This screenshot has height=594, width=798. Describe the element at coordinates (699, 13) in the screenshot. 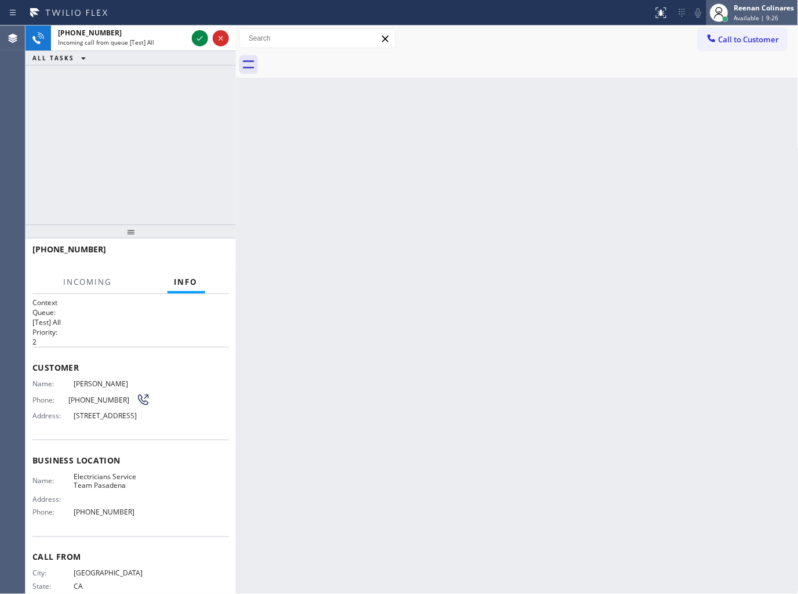

I see `button: Mute` at that location.